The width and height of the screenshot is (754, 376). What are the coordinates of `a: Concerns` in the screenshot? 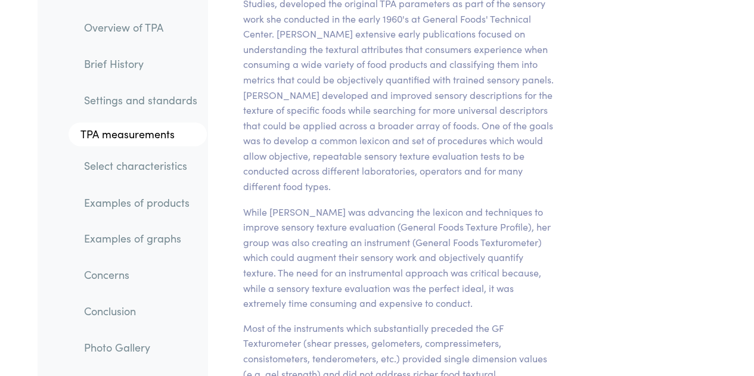 It's located at (141, 275).